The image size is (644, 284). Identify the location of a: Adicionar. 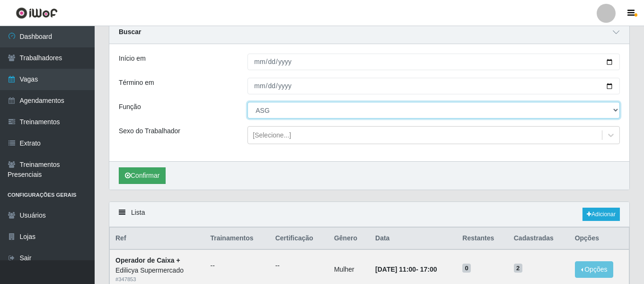
(601, 214).